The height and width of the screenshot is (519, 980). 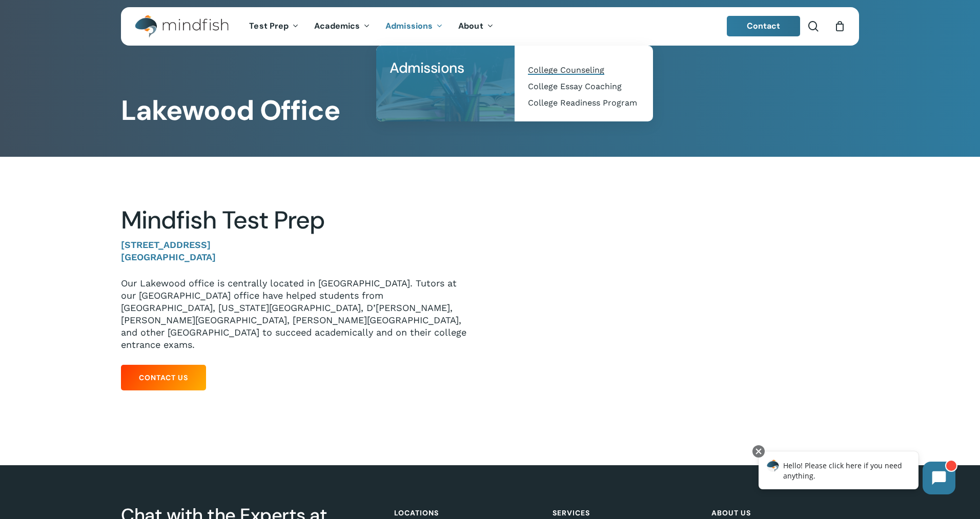 I want to click on span: Contact Us, so click(x=163, y=378).